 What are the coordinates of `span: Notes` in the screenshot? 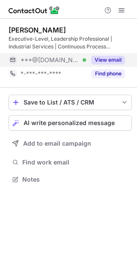 It's located at (75, 180).